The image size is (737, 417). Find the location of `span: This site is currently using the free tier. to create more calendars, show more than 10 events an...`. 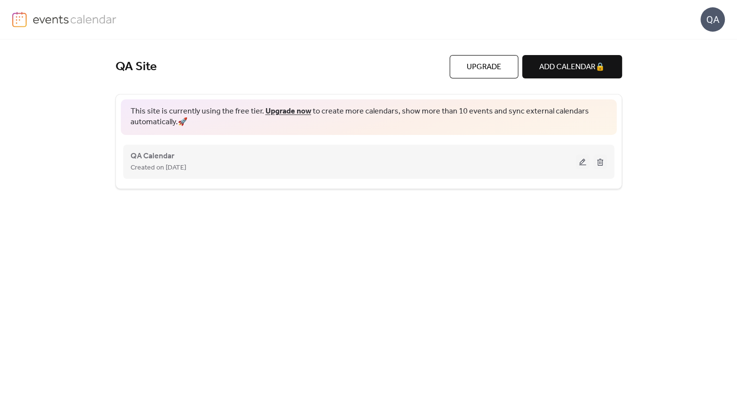

span: This site is currently using the free tier. to create more calendars, show more than 10 events an... is located at coordinates (369, 117).